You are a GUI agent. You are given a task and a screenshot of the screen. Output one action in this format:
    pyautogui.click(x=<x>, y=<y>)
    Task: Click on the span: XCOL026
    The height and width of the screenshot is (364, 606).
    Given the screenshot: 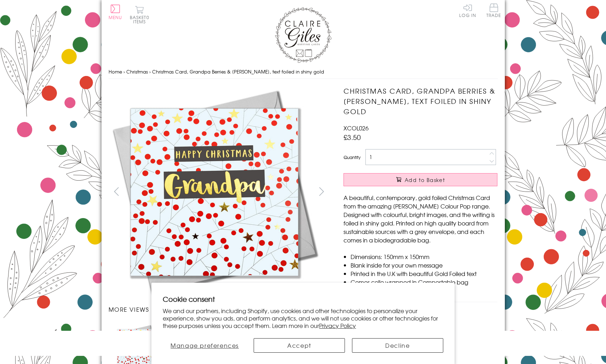 What is the action you would take?
    pyautogui.click(x=356, y=128)
    